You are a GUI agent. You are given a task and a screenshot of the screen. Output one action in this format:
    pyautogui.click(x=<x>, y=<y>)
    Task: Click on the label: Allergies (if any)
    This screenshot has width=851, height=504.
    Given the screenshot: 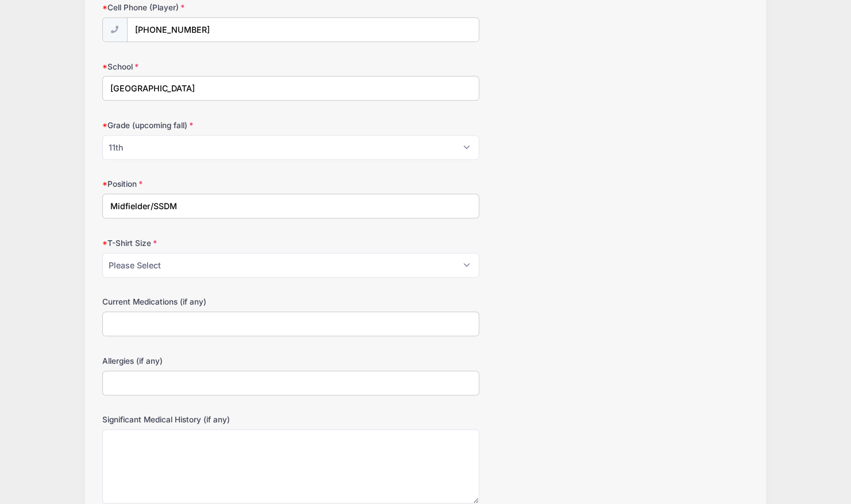 What is the action you would take?
    pyautogui.click(x=210, y=361)
    